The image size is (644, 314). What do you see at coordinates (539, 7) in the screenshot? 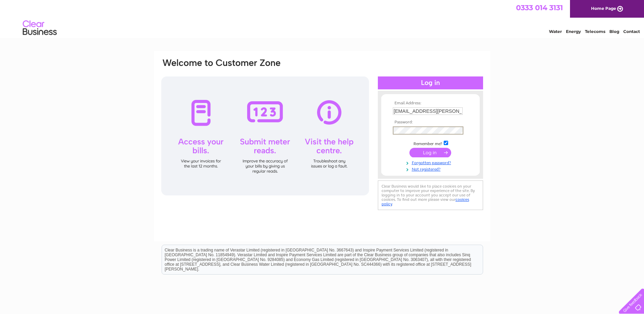
I see `span: 0333 014 3131` at bounding box center [539, 7].